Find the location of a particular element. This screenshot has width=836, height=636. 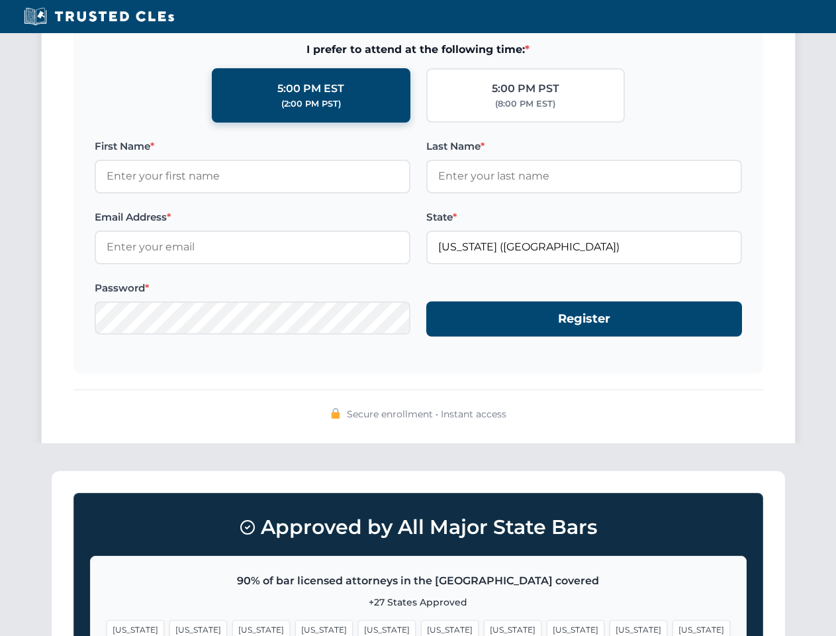

img: Trusted CLEs is located at coordinates (99, 17).